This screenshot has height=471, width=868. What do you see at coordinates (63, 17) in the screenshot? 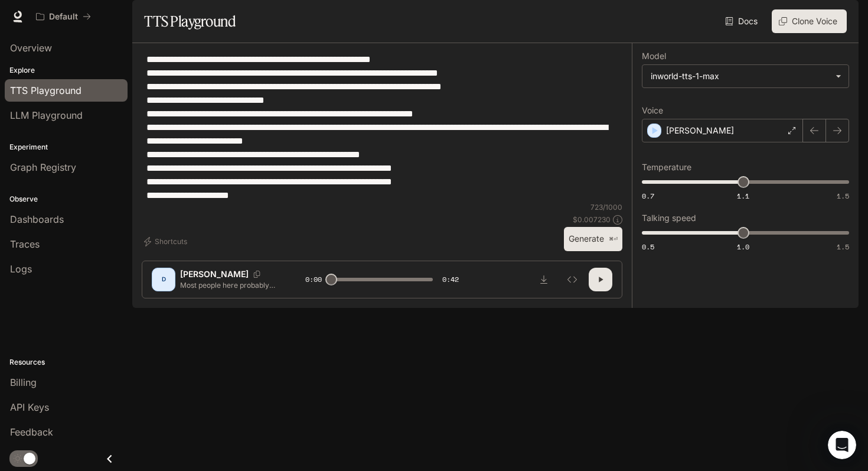
I see `p: Default` at bounding box center [63, 17].